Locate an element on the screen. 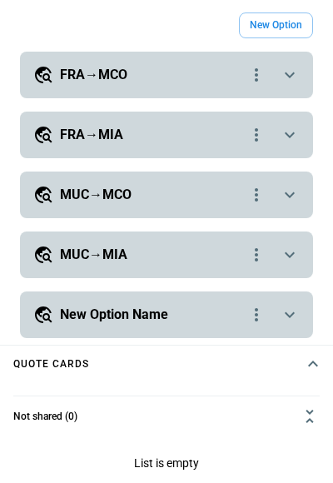 This screenshot has height=483, width=333. h5: MUC→MCO is located at coordinates (96, 195).